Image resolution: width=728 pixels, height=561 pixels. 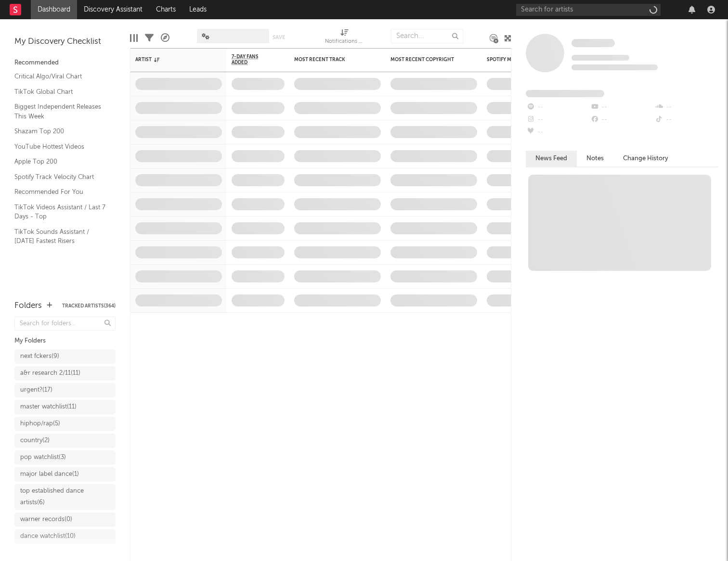 I want to click on input: Search for folders..., so click(x=65, y=323).